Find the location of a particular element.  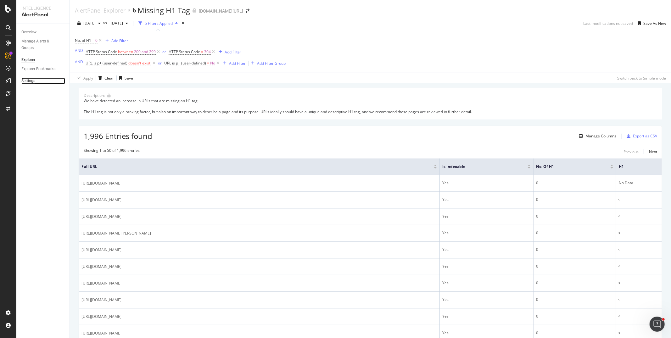

div: 5 Filters Applied is located at coordinates (159, 23).